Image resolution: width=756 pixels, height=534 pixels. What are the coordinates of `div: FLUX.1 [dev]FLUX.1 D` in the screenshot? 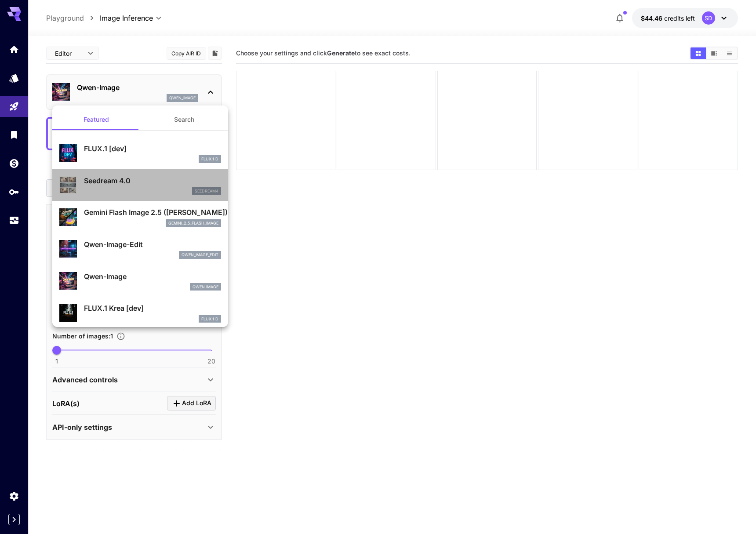 It's located at (140, 153).